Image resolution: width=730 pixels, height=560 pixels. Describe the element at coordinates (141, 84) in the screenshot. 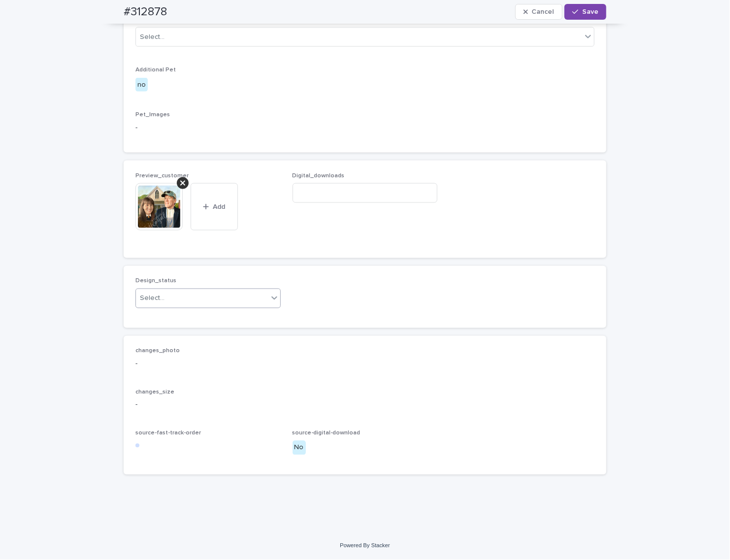

I see `div: no` at that location.